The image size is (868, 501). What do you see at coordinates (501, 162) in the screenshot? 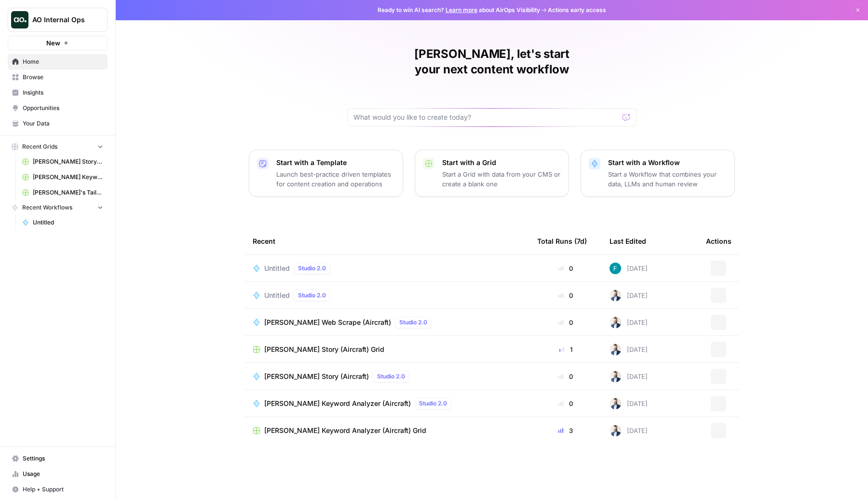
I see `p: Start with a Grid` at bounding box center [501, 162].